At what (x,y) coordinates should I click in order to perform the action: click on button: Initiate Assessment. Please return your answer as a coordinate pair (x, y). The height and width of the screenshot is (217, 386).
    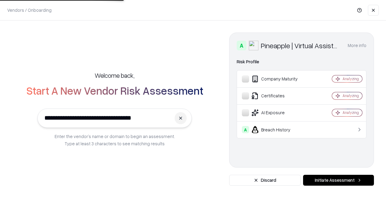
    Looking at the image, I should click on (338, 180).